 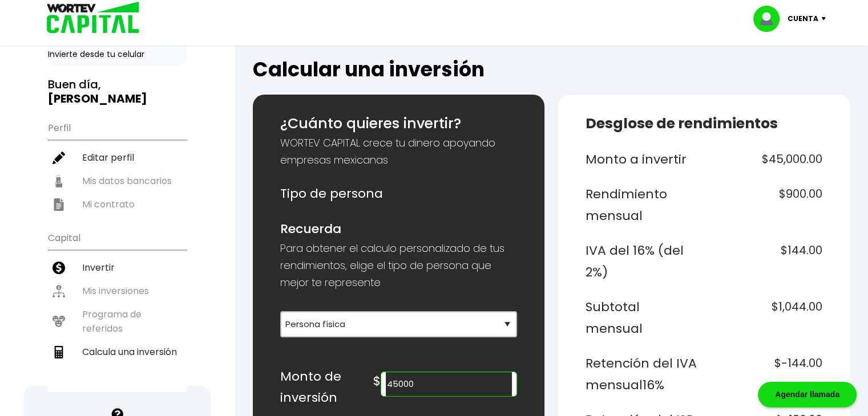 I want to click on h6: $144.00, so click(x=765, y=261).